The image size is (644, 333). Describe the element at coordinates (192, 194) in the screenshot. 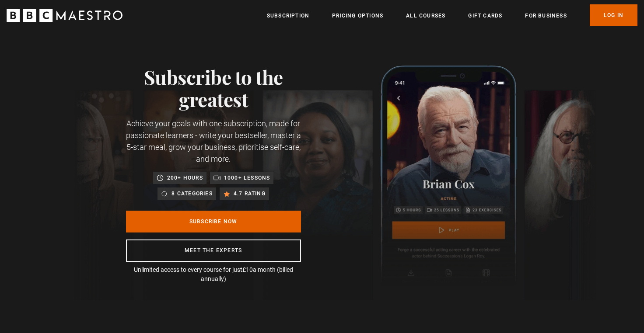

I see `p: 8 categories` at that location.